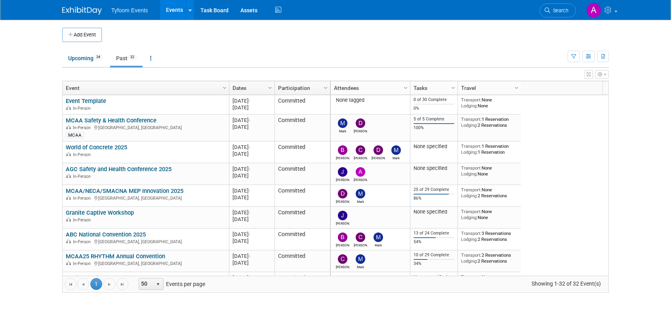 This screenshot has width=671, height=326. I want to click on a: World of Concrete 2025, so click(96, 147).